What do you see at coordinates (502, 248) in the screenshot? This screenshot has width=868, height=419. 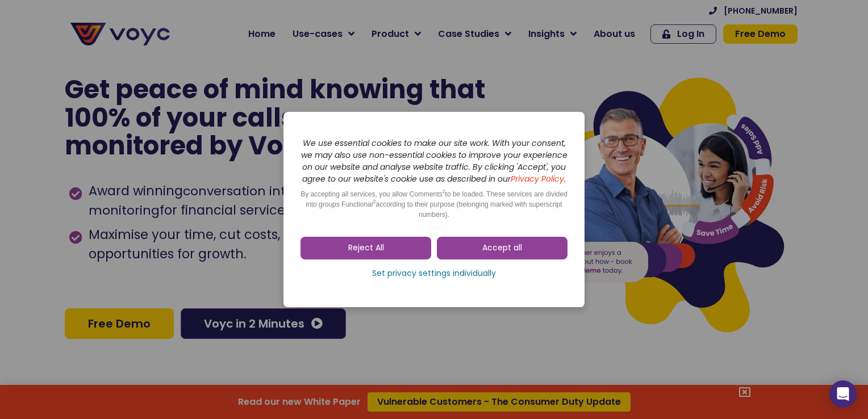 I see `a: Accept all` at bounding box center [502, 248].